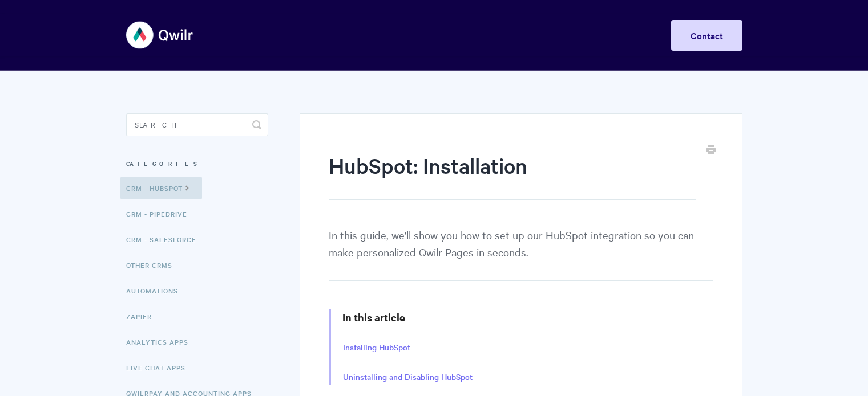 The width and height of the screenshot is (868, 396). I want to click on a: CRM - HubSpot, so click(161, 188).